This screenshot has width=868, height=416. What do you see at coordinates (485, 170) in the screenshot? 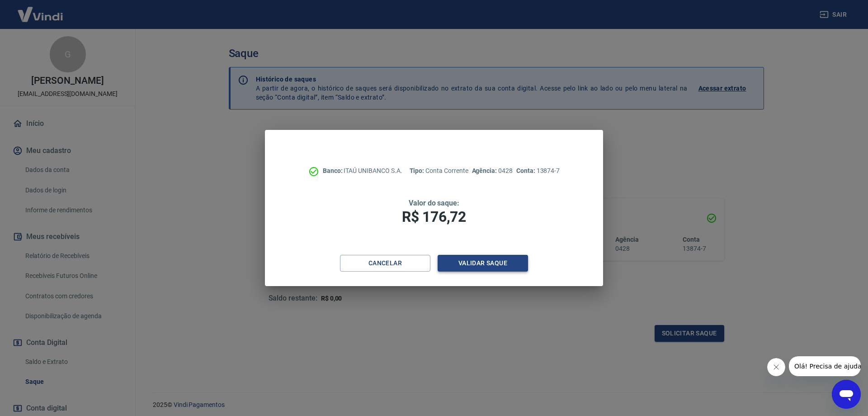
I see `span: Agência:` at bounding box center [485, 170].